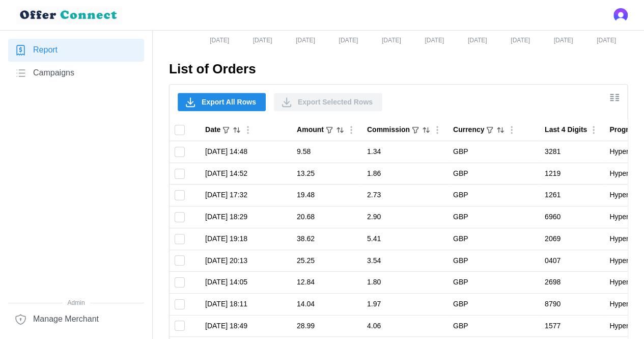 This screenshot has width=644, height=339. Describe the element at coordinates (388, 130) in the screenshot. I see `div: Commission` at that location.